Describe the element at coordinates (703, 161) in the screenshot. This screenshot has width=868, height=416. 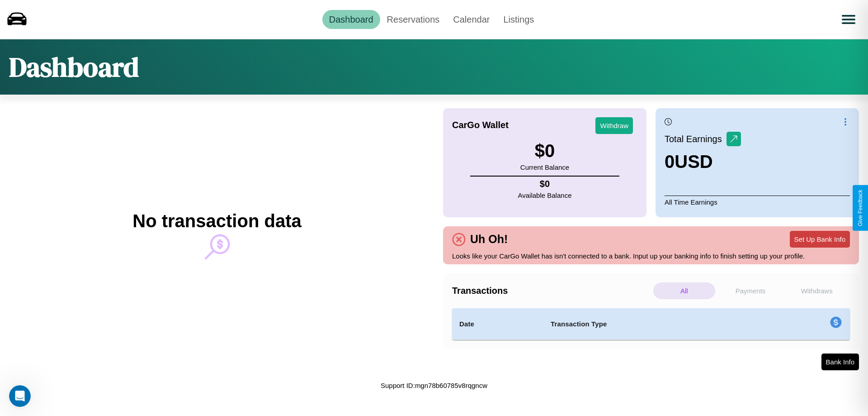
I see `h3: 0 USD` at that location.